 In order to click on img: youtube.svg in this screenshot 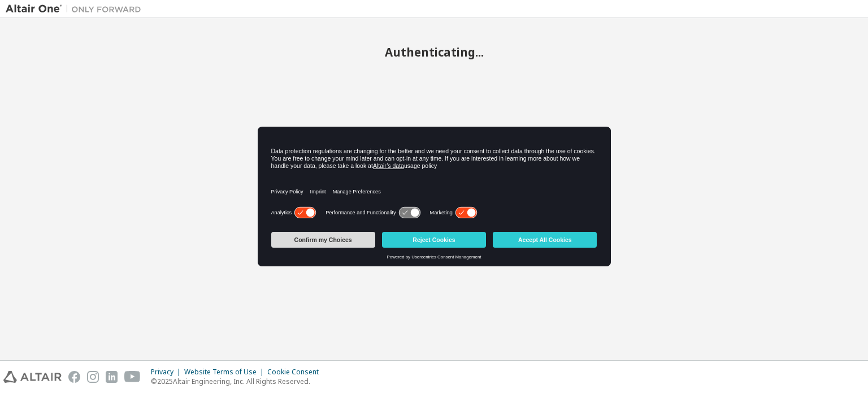, I will do `click(132, 377)`.